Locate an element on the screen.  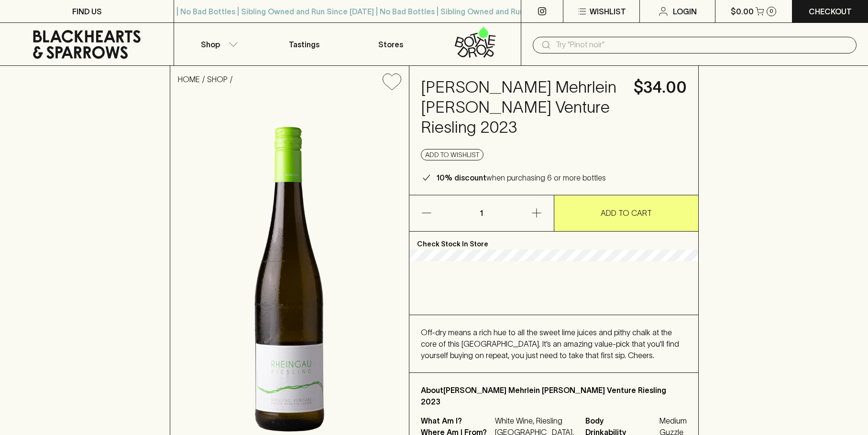
p: Shop is located at coordinates (210, 44).